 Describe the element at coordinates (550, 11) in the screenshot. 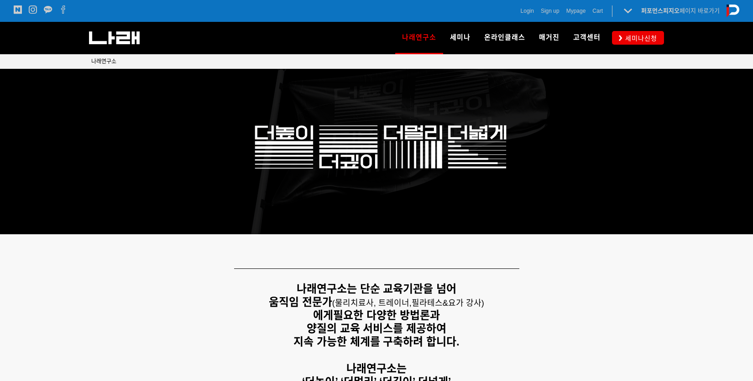

I see `a: Sign up` at that location.